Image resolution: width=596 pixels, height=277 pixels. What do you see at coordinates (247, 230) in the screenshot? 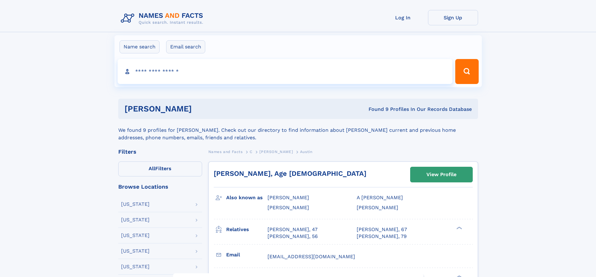
I see `h3: Relatives` at bounding box center [247, 230].